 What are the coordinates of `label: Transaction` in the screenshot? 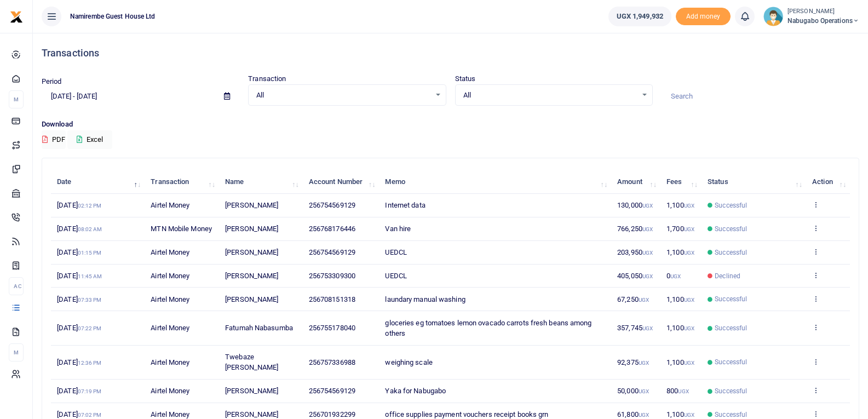 It's located at (267, 79).